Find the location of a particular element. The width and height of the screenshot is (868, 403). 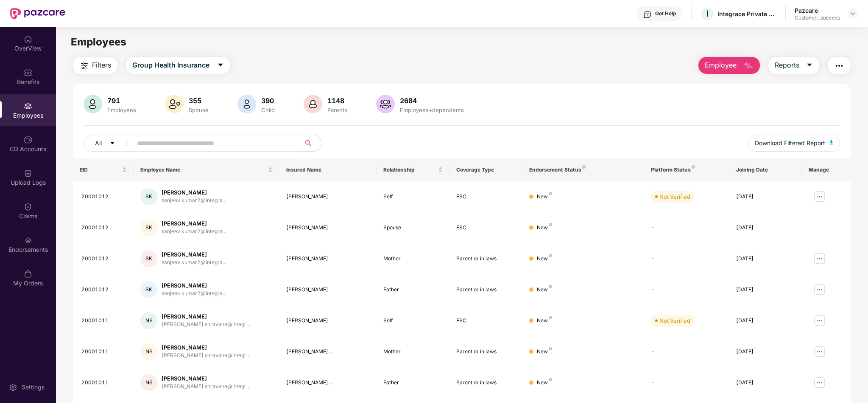

img: svg+xml;base64,PHN2ZyB4bWxucz0iaHR0cDovL3d3dy53My5vcmcvMjAwMC9zdmciIHdpZHRoPSIyNCIgaGVpZ2h0PSIyNC... is located at coordinates (85, 66).